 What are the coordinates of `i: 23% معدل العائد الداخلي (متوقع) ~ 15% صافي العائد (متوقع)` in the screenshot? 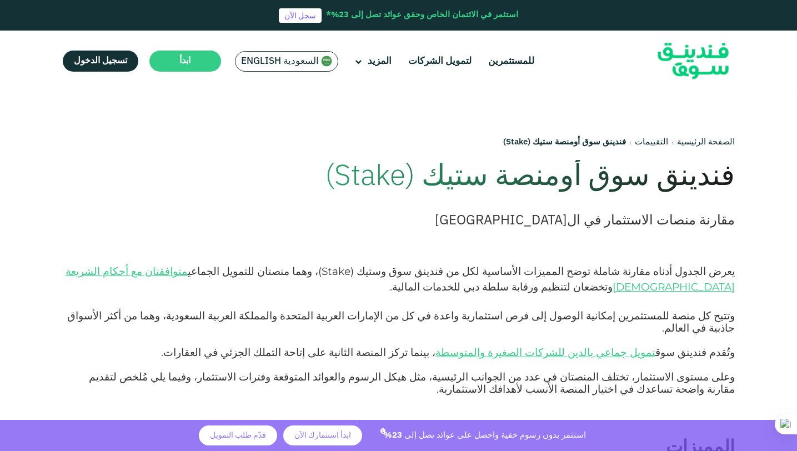 It's located at (383, 431).